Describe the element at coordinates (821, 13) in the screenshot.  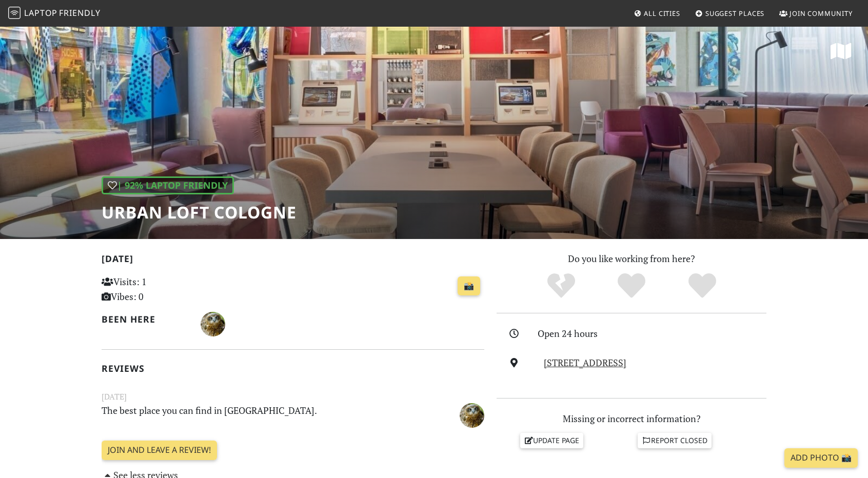
I see `span: Join Community` at that location.